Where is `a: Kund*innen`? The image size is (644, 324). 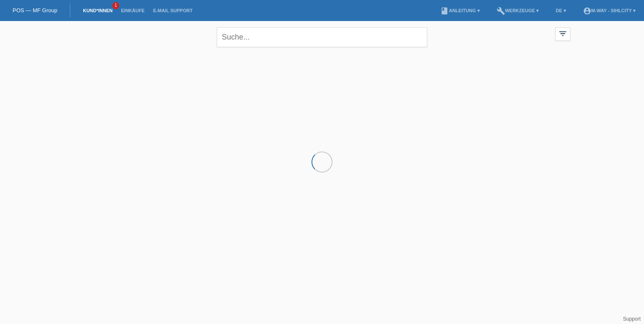
a: Kund*innen is located at coordinates (98, 10).